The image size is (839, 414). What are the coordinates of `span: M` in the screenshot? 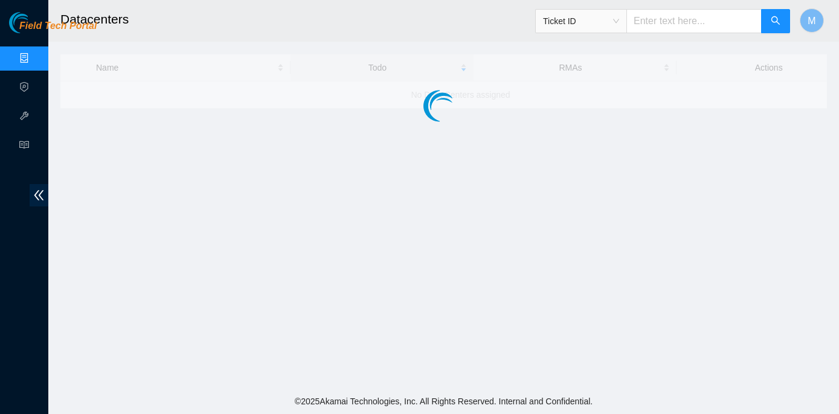 It's located at (811, 21).